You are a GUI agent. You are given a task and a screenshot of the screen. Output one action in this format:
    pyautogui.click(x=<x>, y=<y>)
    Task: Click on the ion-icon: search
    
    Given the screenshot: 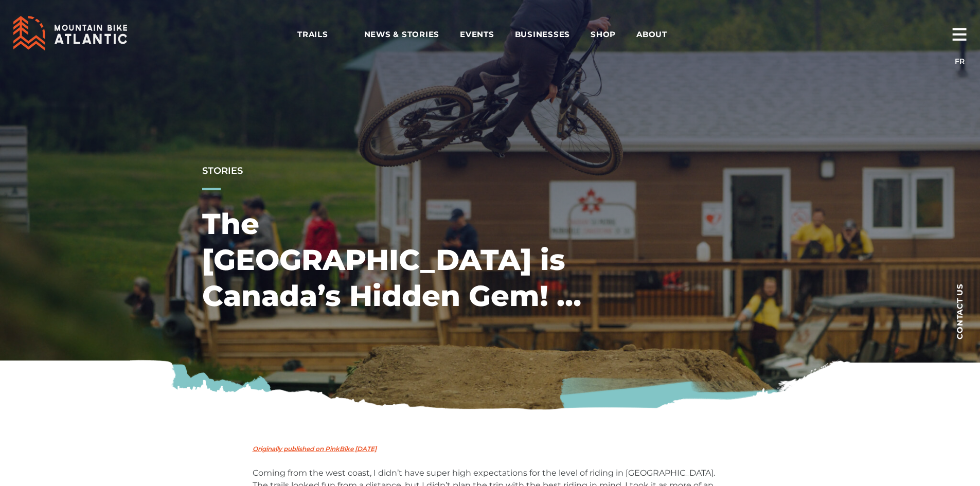 What is the action you would take?
    pyautogui.click(x=925, y=34)
    